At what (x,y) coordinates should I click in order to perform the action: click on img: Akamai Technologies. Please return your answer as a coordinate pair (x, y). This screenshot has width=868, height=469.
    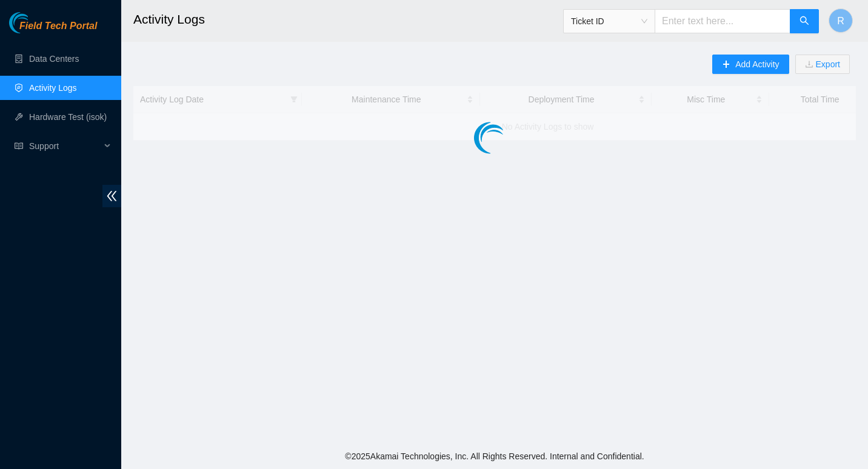
    Looking at the image, I should click on (35, 22).